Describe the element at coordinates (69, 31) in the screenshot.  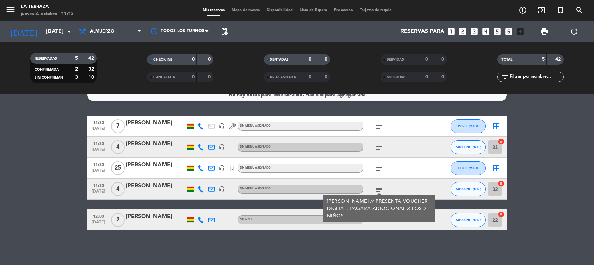
I see `i: arrow_drop_down` at that location.